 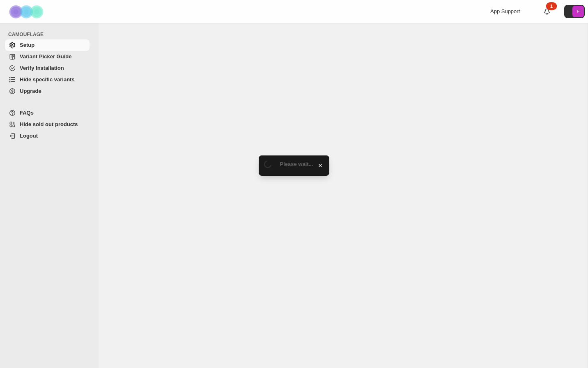 What do you see at coordinates (29, 136) in the screenshot?
I see `span: Logout` at bounding box center [29, 136].